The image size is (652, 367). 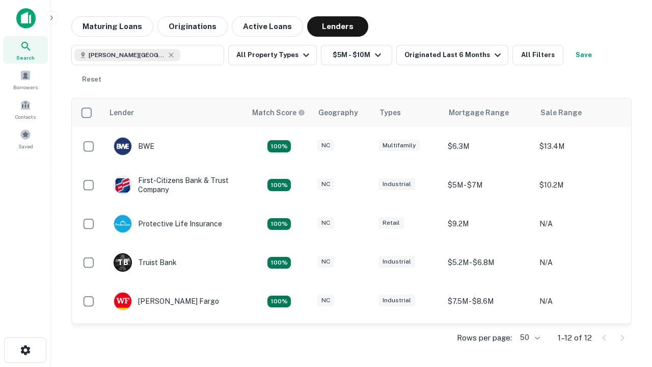 I want to click on td: $5M - $7M, so click(x=489, y=185).